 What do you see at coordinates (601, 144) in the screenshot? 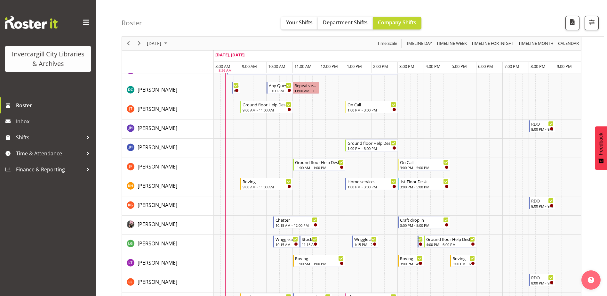
I see `span: Feedback` at bounding box center [601, 144].